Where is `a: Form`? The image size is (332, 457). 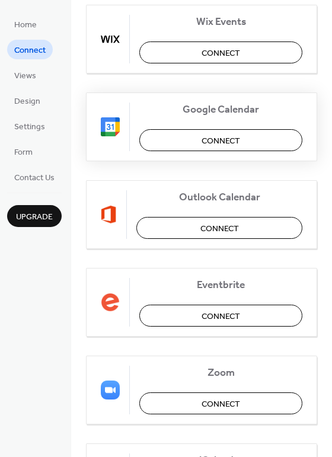 a: Form is located at coordinates (23, 151).